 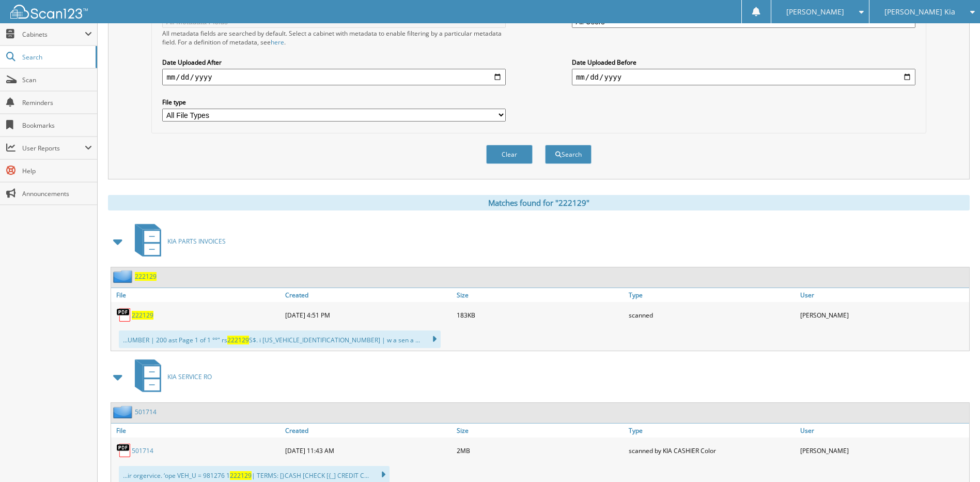 I want to click on div: Chat Widget, so click(x=954, y=458).